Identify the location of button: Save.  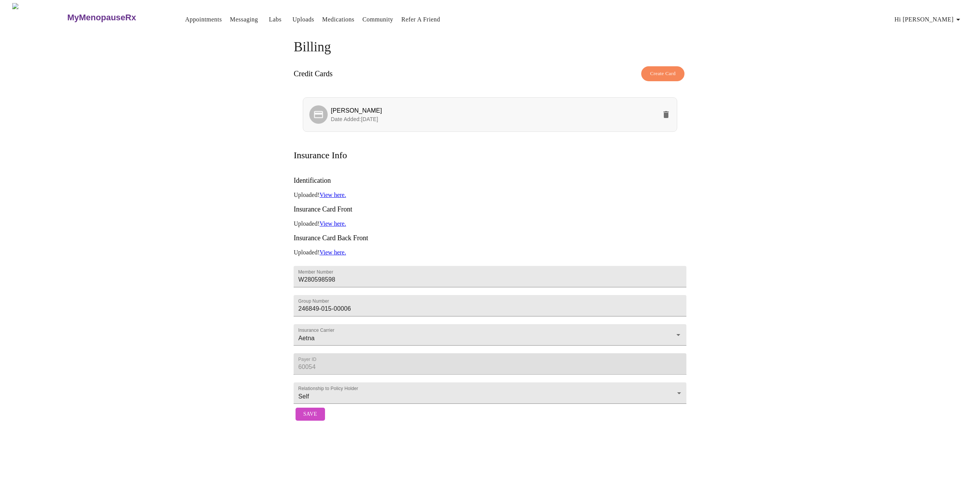
(310, 414).